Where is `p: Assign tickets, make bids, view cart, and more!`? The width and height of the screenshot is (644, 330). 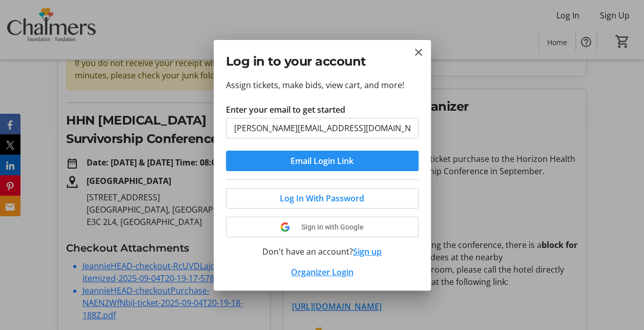
p: Assign tickets, make bids, view cart, and more! is located at coordinates (322, 85).